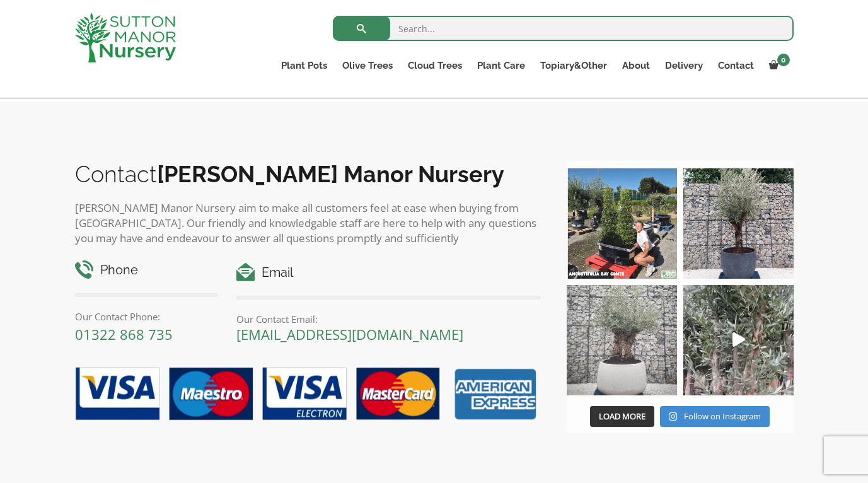 The height and width of the screenshot is (483, 868). Describe the element at coordinates (435, 66) in the screenshot. I see `a: Cloud Trees` at that location.